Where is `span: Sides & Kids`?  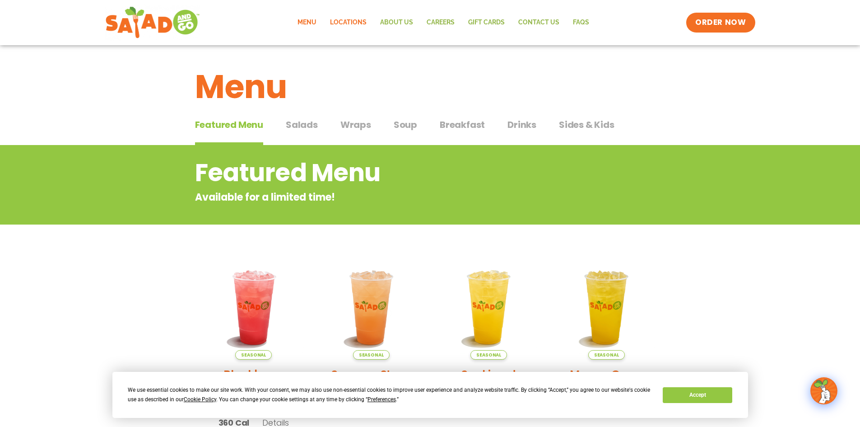 span: Sides & Kids is located at coordinates (586, 125).